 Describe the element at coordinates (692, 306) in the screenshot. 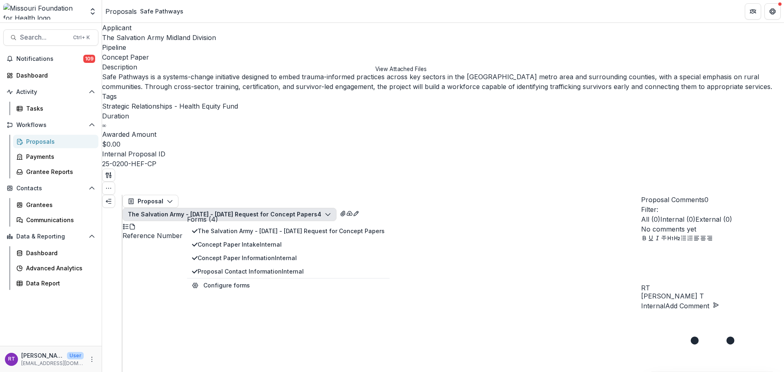

I see `button: Add Comment` at that location.